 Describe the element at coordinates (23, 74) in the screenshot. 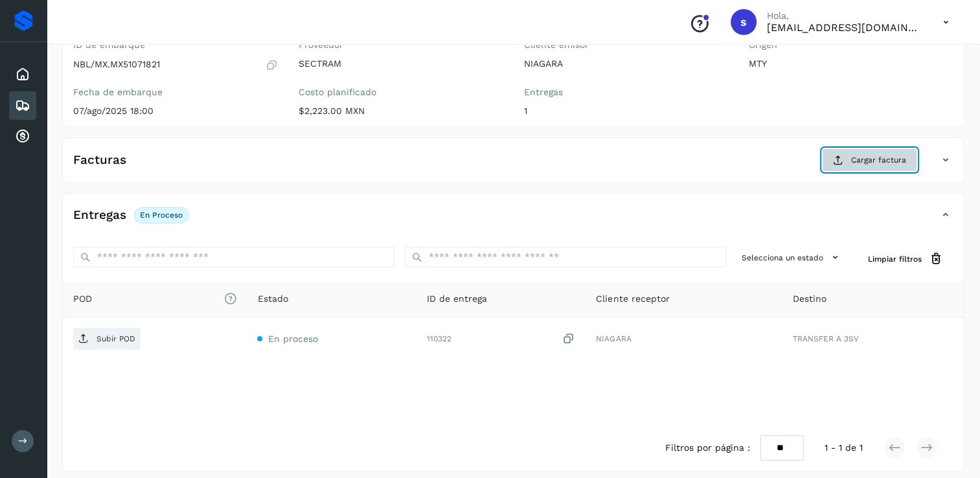

I see `div: Inicio` at that location.